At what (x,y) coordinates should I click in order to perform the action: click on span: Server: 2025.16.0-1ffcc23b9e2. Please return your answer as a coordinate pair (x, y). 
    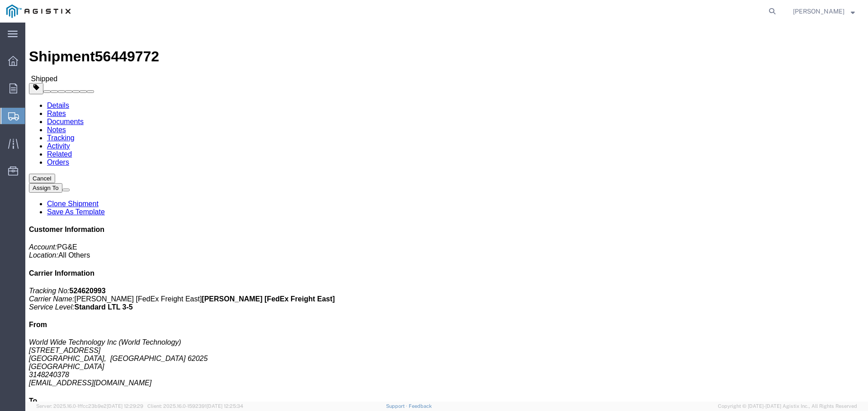
    Looking at the image, I should click on (90, 406).